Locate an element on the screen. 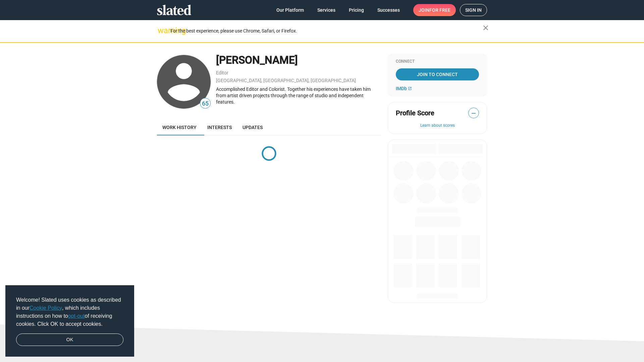 The image size is (644, 362). span: Work history is located at coordinates (180, 128).